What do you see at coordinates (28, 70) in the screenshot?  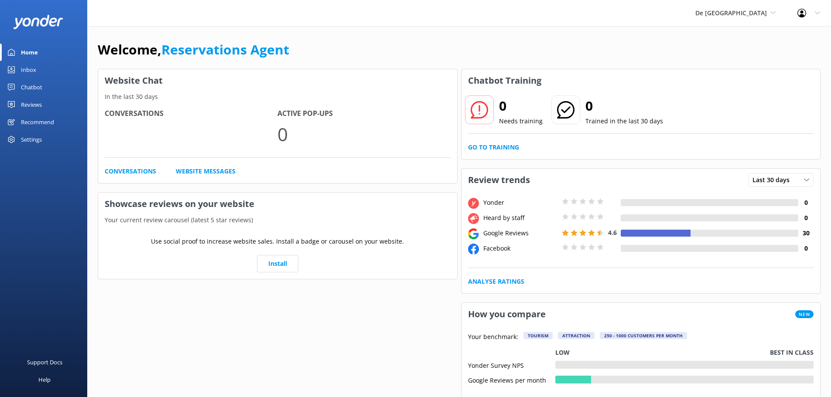 I see `div: Inbox` at bounding box center [28, 70].